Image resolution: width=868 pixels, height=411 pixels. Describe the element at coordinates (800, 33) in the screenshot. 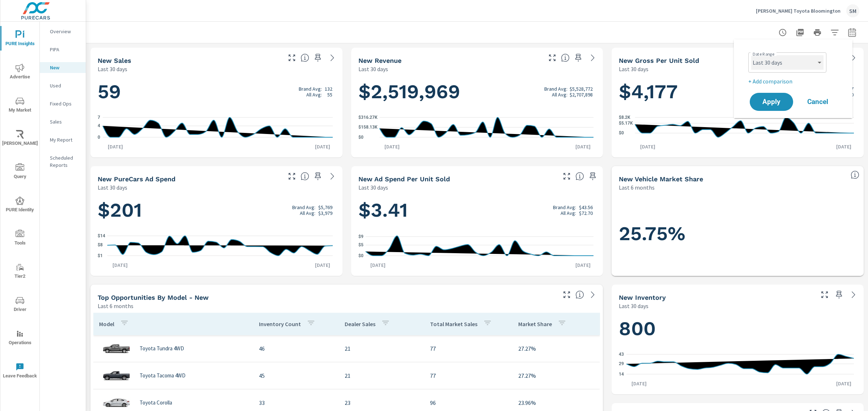

I see `button: "Export Report to PDF"` at that location.